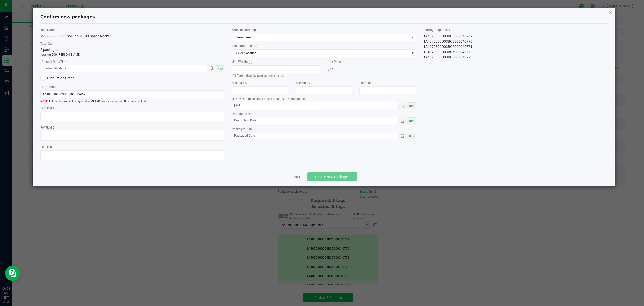  Describe the element at coordinates (132, 61) in the screenshot. I see `label: Created Date/Time` at that location.